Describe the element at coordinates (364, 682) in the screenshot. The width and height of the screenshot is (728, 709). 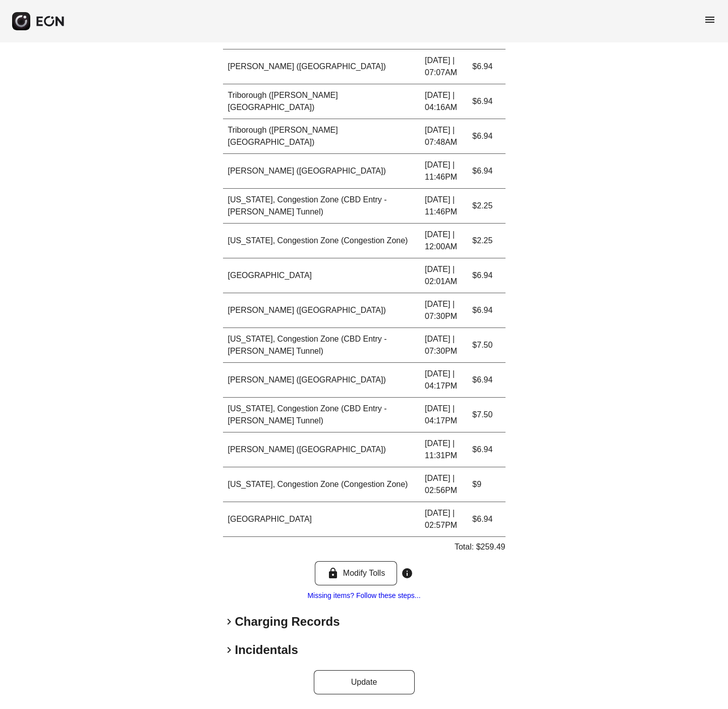
I see `button: Update` at that location.